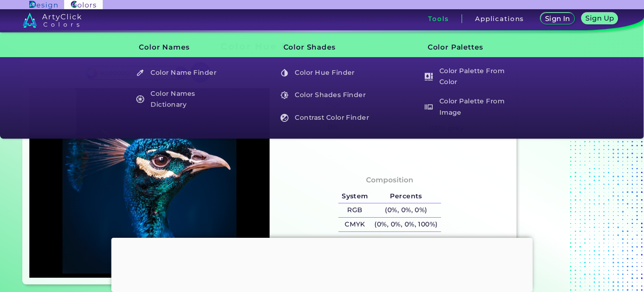 The height and width of the screenshot is (292, 644). What do you see at coordinates (43, 5) in the screenshot?
I see `img: ArtyClick Design logo` at bounding box center [43, 5].